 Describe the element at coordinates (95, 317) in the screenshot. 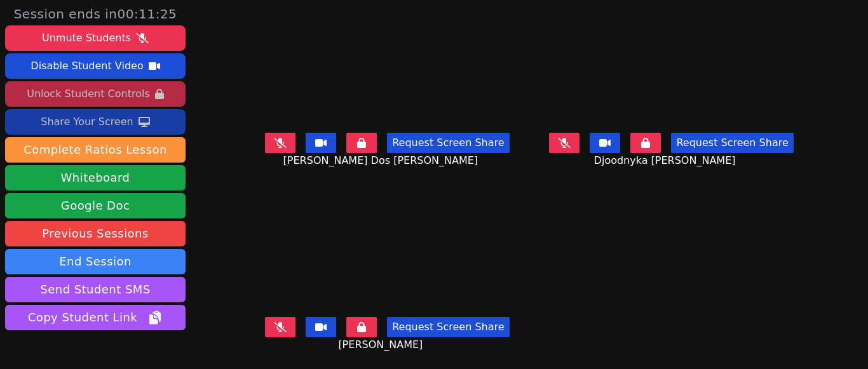

I see `button: Copy Student Link` at that location.